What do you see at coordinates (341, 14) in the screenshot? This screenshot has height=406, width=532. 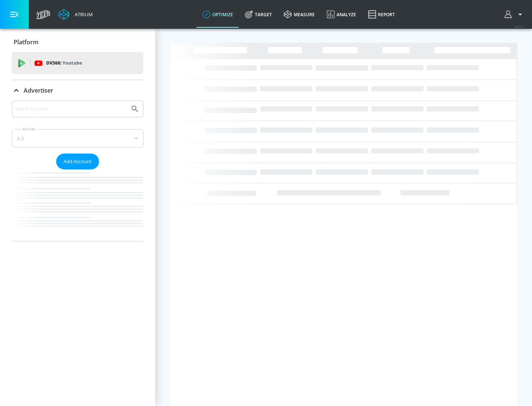 I see `a: Analyze` at bounding box center [341, 14].